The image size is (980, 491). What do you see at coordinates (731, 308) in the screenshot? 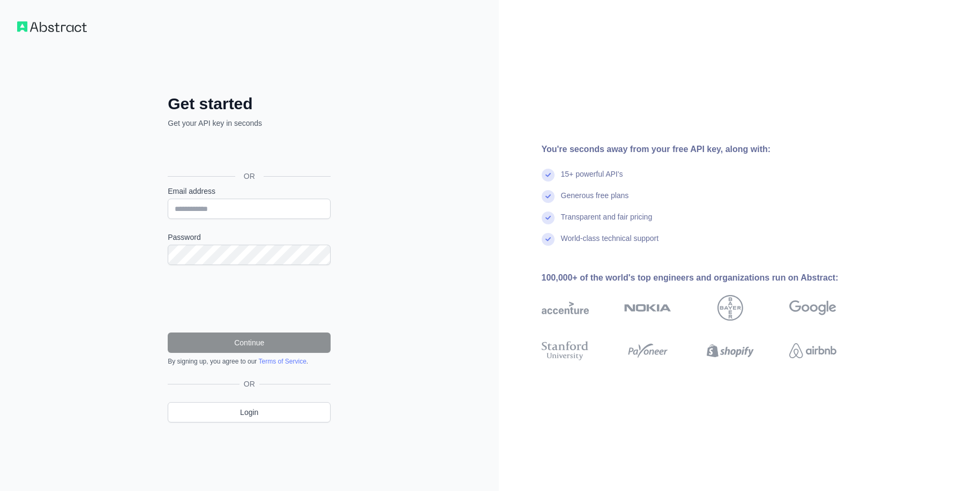
I see `img: bayer` at bounding box center [731, 308].